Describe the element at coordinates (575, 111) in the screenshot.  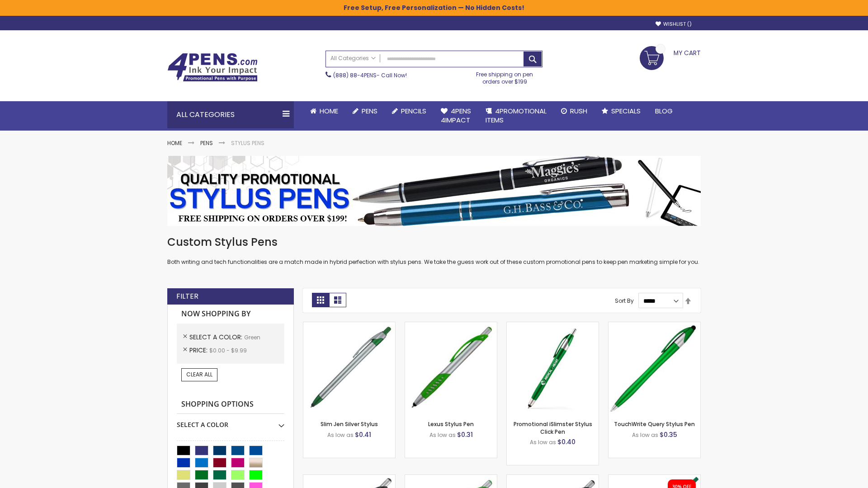
I see `a: Rush` at that location.